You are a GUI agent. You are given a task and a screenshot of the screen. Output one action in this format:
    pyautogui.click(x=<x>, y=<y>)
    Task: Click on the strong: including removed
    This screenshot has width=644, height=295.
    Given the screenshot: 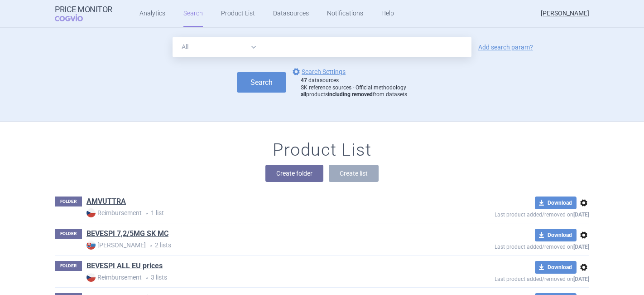 What is the action you would take?
    pyautogui.click(x=350, y=94)
    